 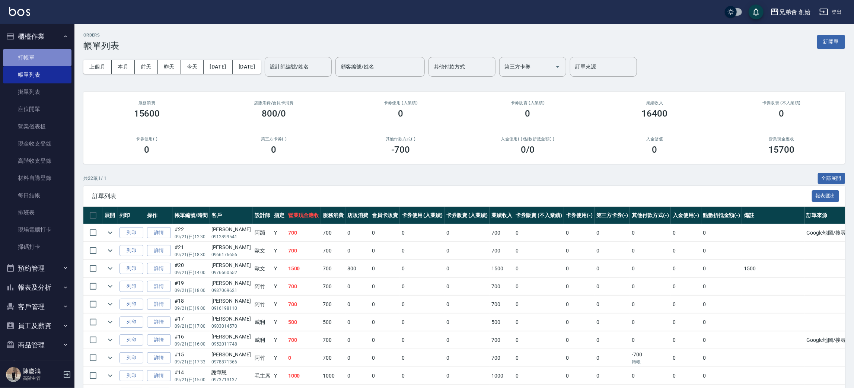 I want to click on td: #22, so click(x=191, y=233).